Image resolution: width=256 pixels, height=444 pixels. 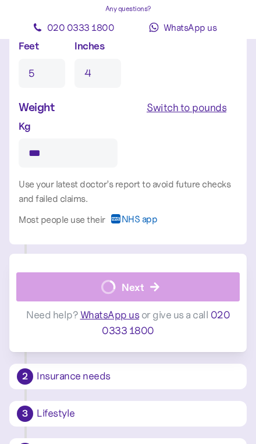 What do you see at coordinates (62, 219) in the screenshot?
I see `div: Most people use their` at bounding box center [62, 219].